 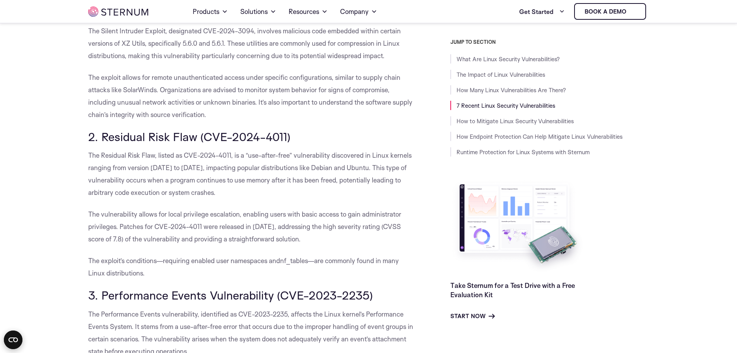 I want to click on a: How Endpoint Protection Can Help Mitigate Linux Vulnerabilities, so click(x=540, y=136).